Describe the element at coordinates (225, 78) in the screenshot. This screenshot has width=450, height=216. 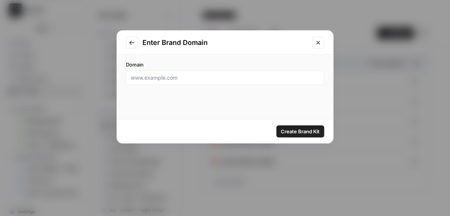
I see `input: www.example.com` at that location.